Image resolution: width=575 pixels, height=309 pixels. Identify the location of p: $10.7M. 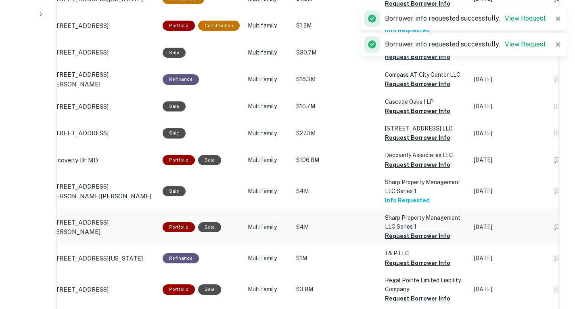
(337, 106).